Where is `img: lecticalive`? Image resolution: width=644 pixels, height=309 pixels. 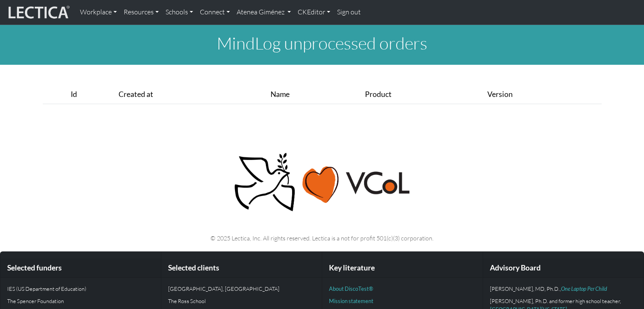
img: lecticalive is located at coordinates (38, 13).